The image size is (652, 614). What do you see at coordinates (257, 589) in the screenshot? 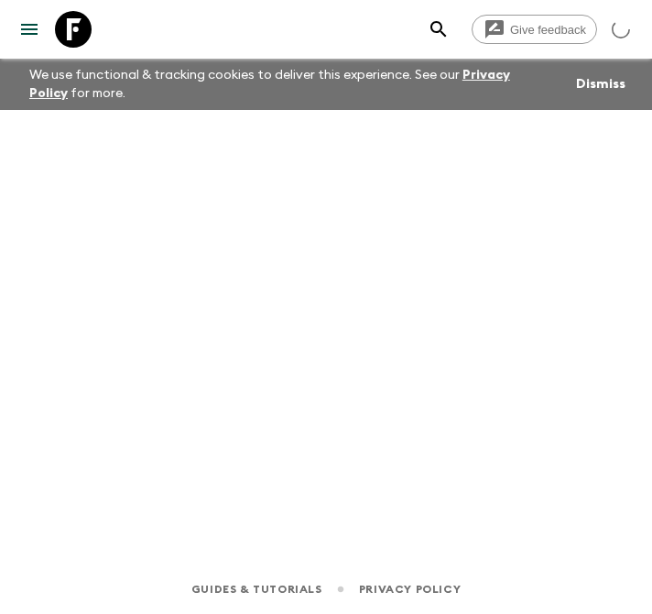
I see `a: Guides & Tutorials` at bounding box center [257, 589].